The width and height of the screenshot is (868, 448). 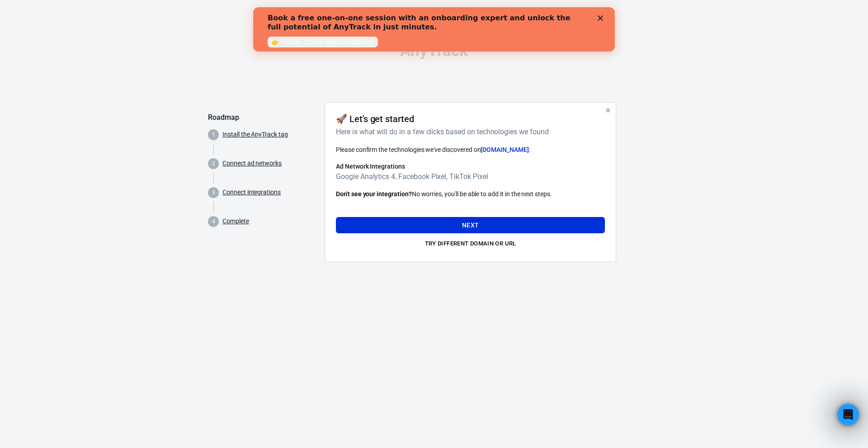 What do you see at coordinates (470, 166) in the screenshot?
I see `h6: Ad Network Integrations` at bounding box center [470, 166].